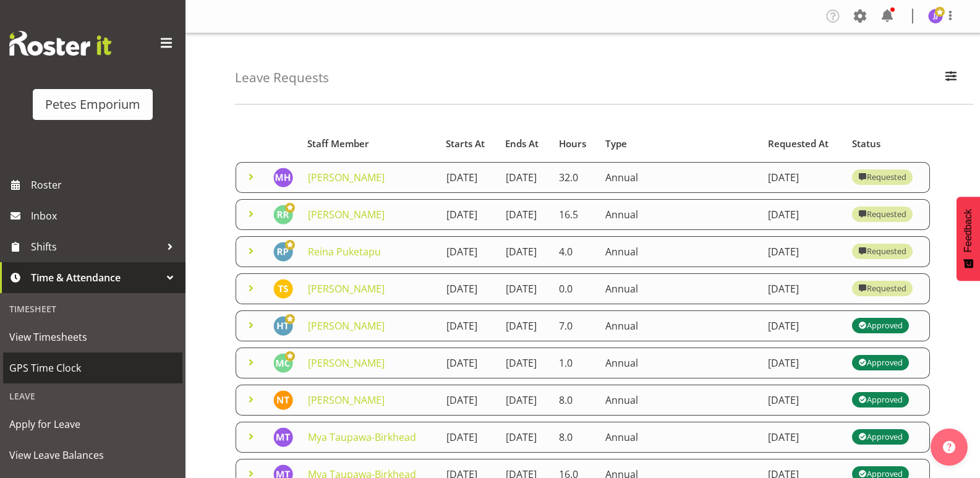 The image size is (980, 478). Describe the element at coordinates (949, 447) in the screenshot. I see `img: help-xxl-2.png` at that location.